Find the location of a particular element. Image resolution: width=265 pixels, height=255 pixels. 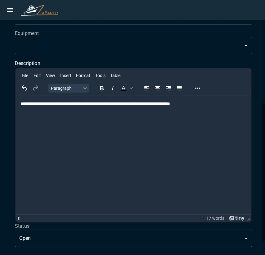

button: Align right is located at coordinates (168, 88).